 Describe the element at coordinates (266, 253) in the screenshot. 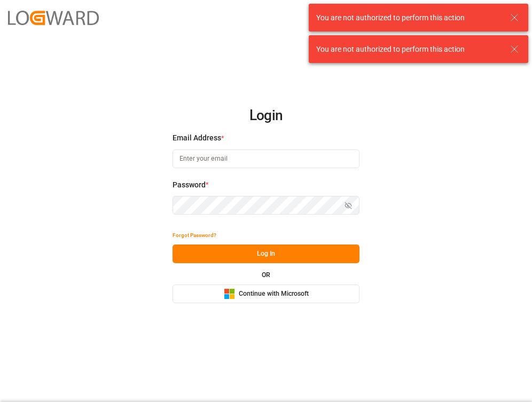

I see `button: Log In` at that location.